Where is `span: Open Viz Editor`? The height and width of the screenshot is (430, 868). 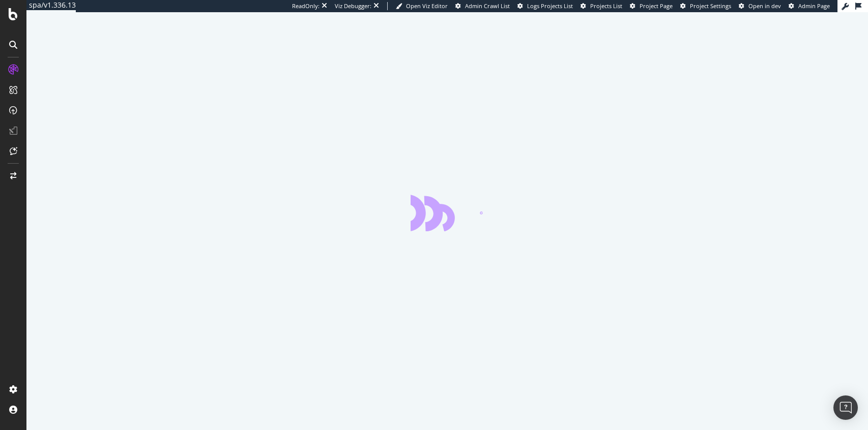 span: Open Viz Editor is located at coordinates (427, 6).